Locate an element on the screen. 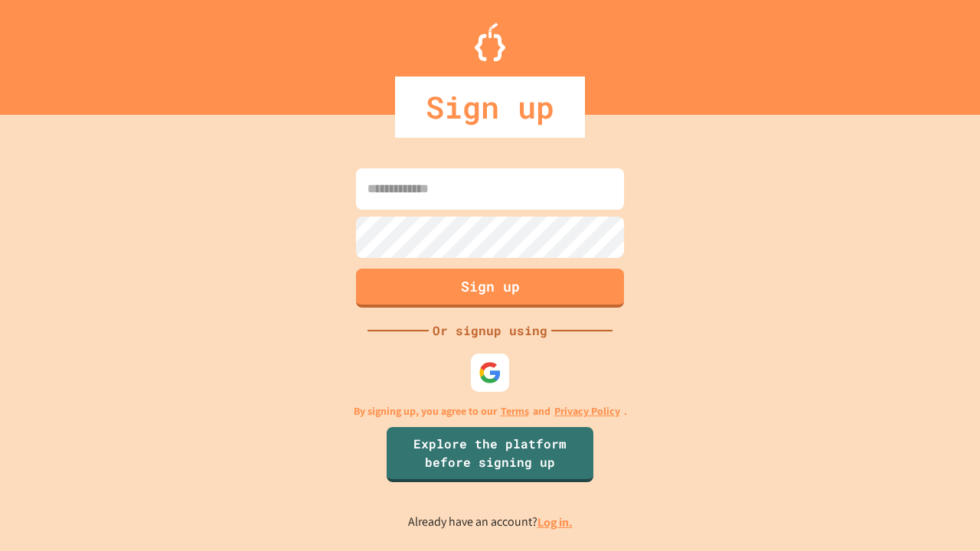  a: Terms is located at coordinates (515, 411).